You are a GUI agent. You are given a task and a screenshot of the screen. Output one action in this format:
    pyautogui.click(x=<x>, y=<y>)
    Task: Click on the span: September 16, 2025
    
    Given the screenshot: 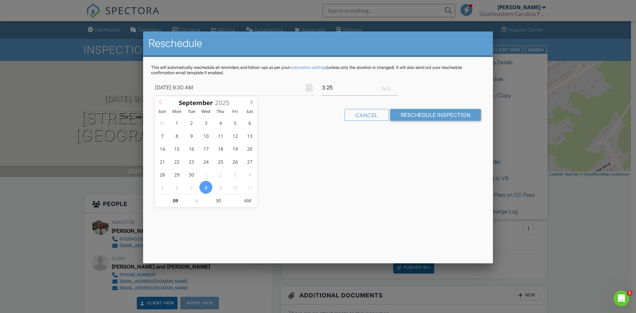 What is the action you would take?
    pyautogui.click(x=191, y=148)
    